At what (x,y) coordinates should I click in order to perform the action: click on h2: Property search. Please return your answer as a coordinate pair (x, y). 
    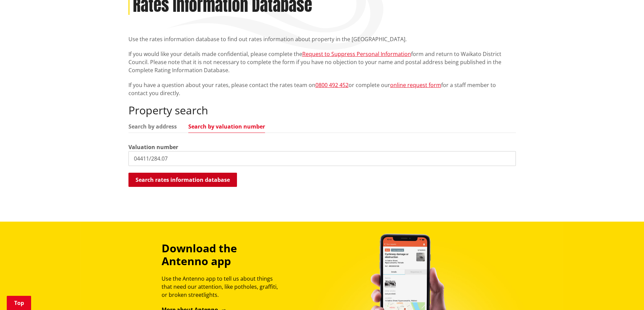
    Looking at the image, I should click on (322, 110).